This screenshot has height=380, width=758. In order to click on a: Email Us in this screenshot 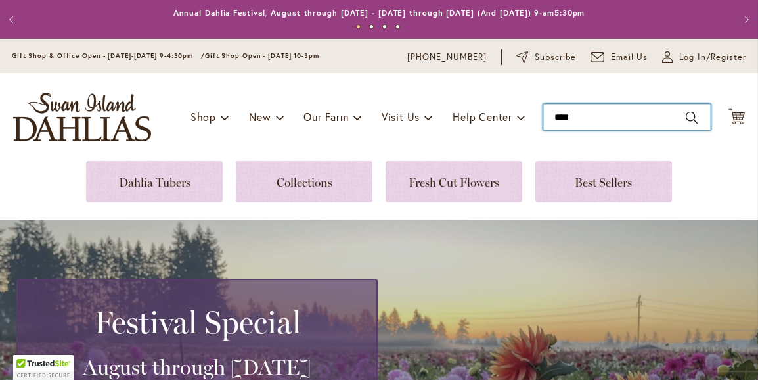, I will do `click(620, 57)`.